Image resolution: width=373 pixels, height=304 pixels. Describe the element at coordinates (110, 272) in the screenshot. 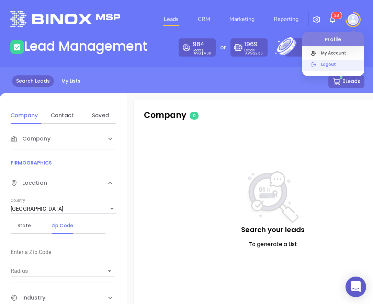

I see `button: Open` at that location.